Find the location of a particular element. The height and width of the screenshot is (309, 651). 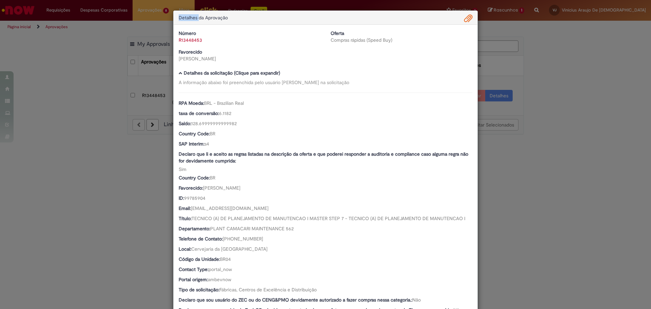

b: Local: is located at coordinates (185, 249).